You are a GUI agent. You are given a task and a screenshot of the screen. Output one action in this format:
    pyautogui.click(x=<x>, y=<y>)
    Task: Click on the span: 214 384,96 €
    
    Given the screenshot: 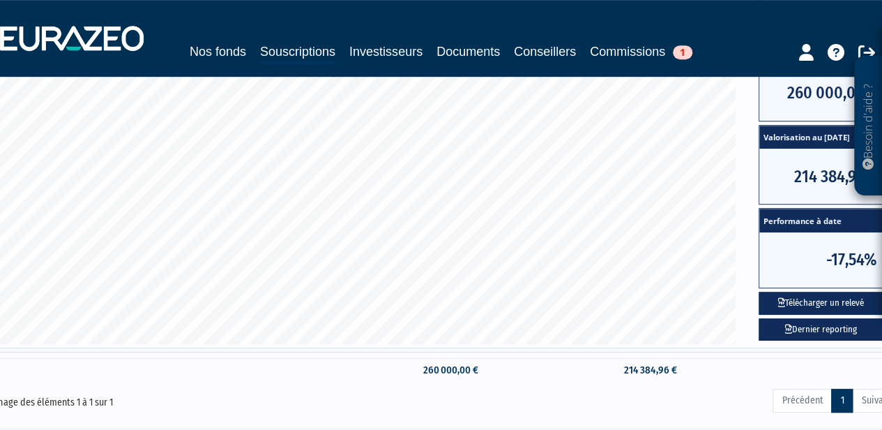 What is the action you would take?
    pyautogui.click(x=821, y=176)
    